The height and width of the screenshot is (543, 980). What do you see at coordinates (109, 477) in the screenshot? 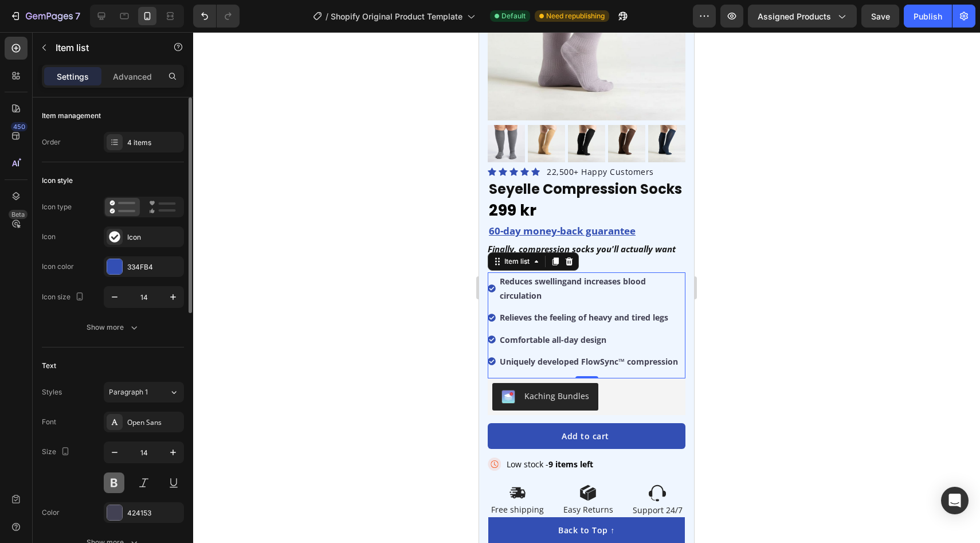
I see `p: Easy Returns` at bounding box center [109, 477].